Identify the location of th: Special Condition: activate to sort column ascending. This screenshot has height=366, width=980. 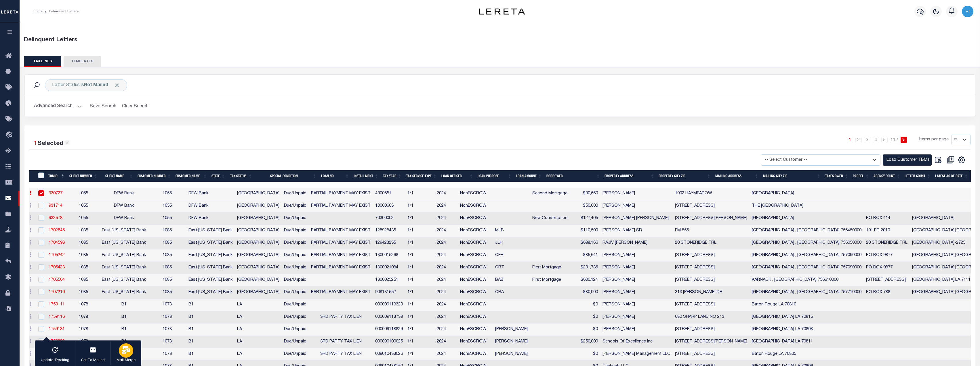
(287, 176).